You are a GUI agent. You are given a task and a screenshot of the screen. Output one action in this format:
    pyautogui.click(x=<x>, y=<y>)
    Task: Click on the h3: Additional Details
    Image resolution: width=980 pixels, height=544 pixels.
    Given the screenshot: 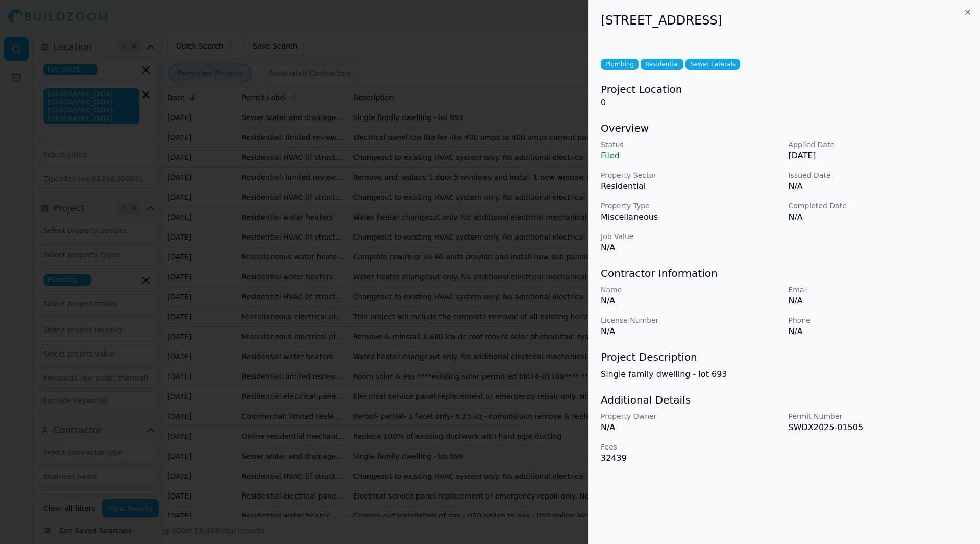 What is the action you would take?
    pyautogui.click(x=784, y=400)
    